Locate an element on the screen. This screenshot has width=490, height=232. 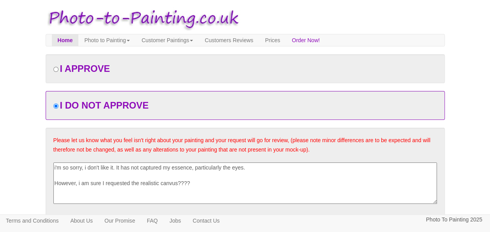
a: Jobs is located at coordinates (176, 220).